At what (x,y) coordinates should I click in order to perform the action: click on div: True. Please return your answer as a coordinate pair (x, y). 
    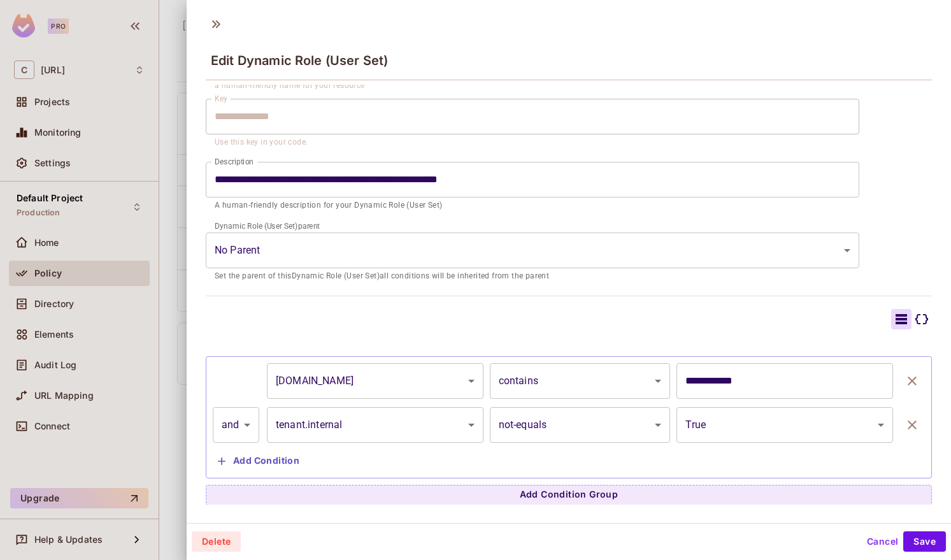
    Looking at the image, I should click on (785, 424).